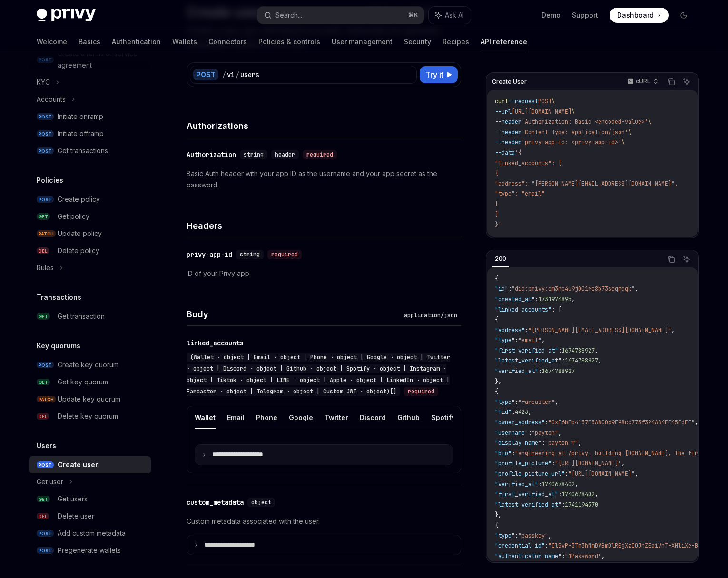  I want to click on div: Accounts, so click(51, 100).